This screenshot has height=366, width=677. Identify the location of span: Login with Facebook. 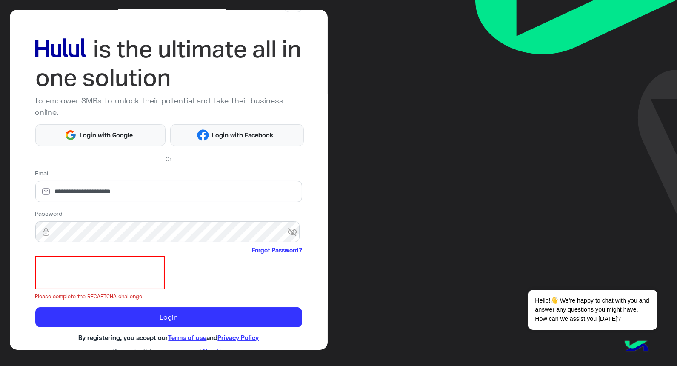
(243, 135).